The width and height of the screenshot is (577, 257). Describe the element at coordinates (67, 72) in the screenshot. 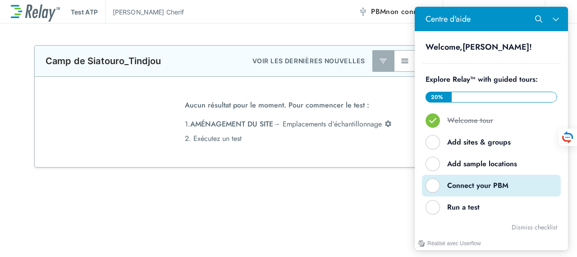

I see `b: Explore Relay™ with guided tours:` at that location.